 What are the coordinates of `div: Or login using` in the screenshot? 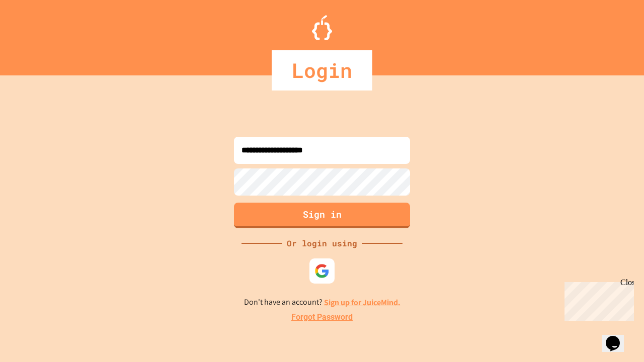 It's located at (322, 243).